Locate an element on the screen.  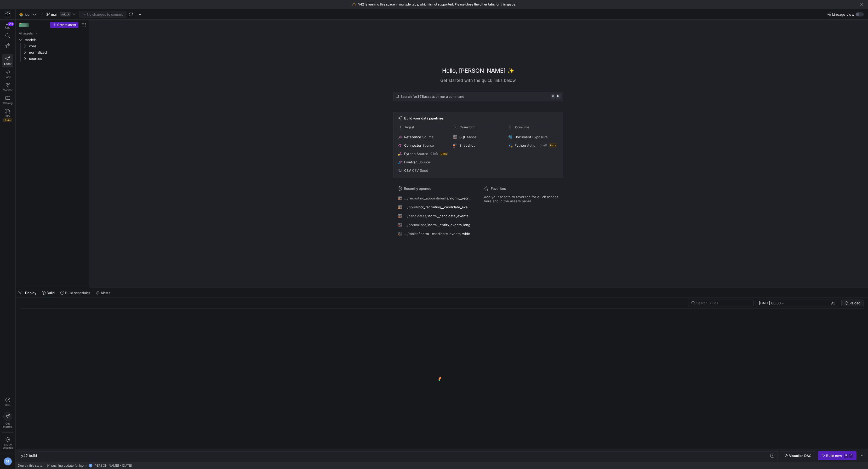
div: Build now is located at coordinates (834, 456).